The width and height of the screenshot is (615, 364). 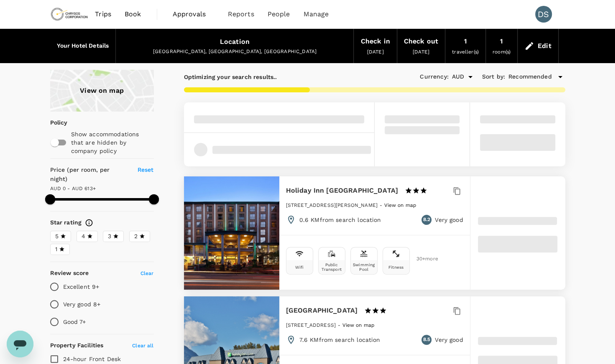 I want to click on div: Location, so click(x=235, y=42).